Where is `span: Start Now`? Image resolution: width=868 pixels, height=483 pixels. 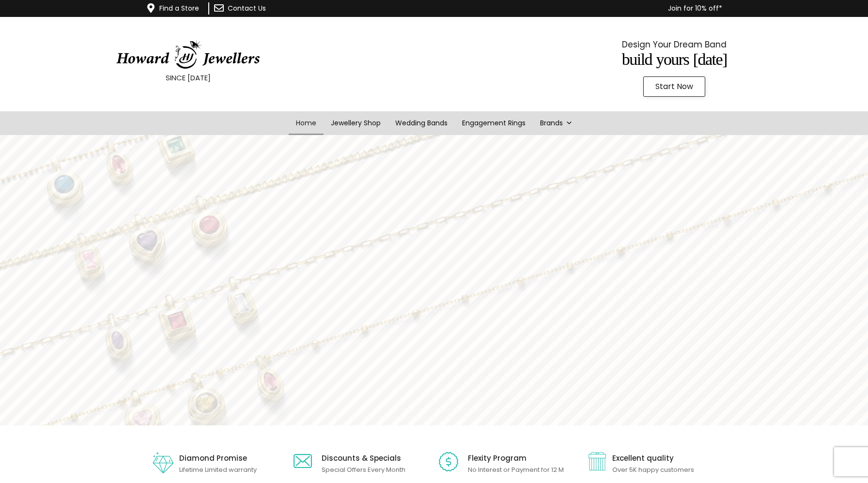 span: Start Now is located at coordinates (674, 87).